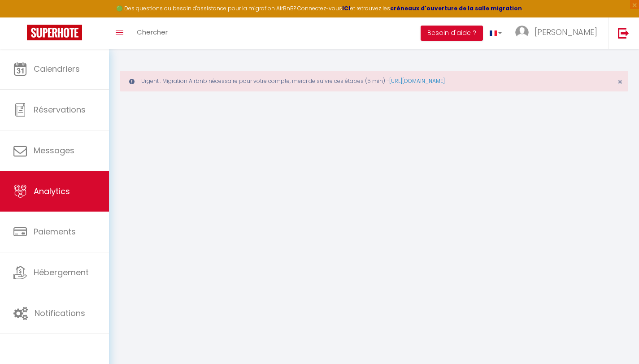 Image resolution: width=639 pixels, height=364 pixels. I want to click on span: Notifications, so click(60, 313).